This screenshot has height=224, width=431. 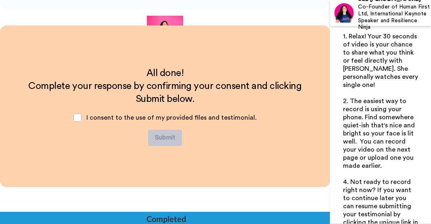 What do you see at coordinates (165, 73) in the screenshot?
I see `span: All done!` at bounding box center [165, 73].